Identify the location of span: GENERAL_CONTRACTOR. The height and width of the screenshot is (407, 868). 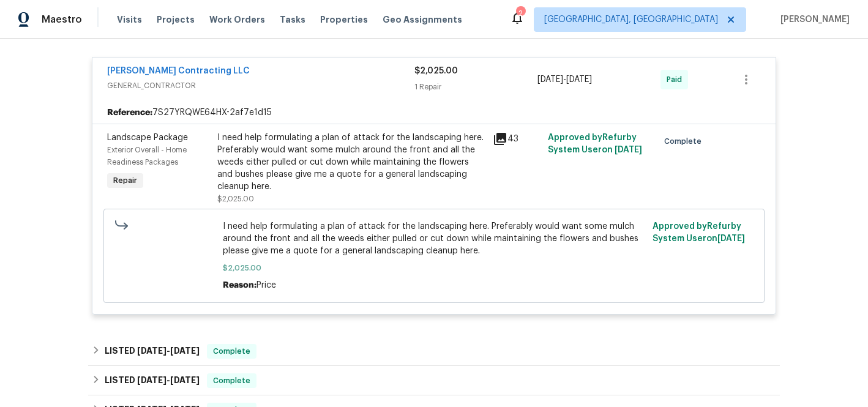
(261, 85).